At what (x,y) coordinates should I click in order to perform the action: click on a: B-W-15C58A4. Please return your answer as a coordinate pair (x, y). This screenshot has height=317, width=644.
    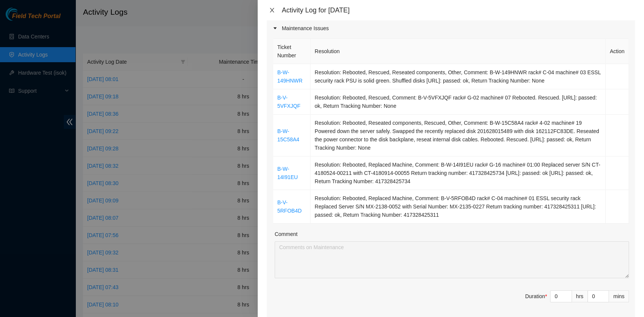
    Looking at the image, I should click on (288, 135).